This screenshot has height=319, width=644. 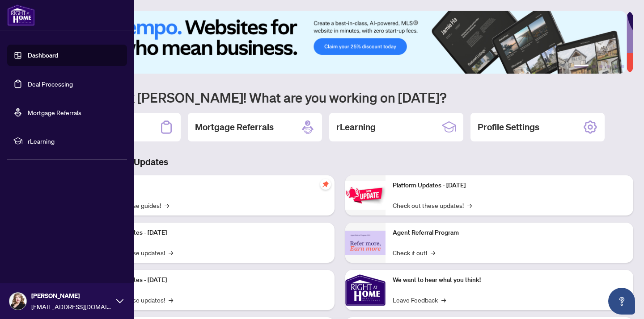 I want to click on h2: Profile Settings, so click(x=508, y=127).